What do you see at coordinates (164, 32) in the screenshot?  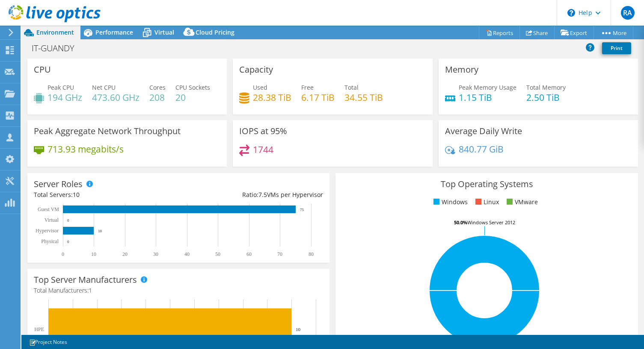 I see `span: Virtual` at bounding box center [164, 32].